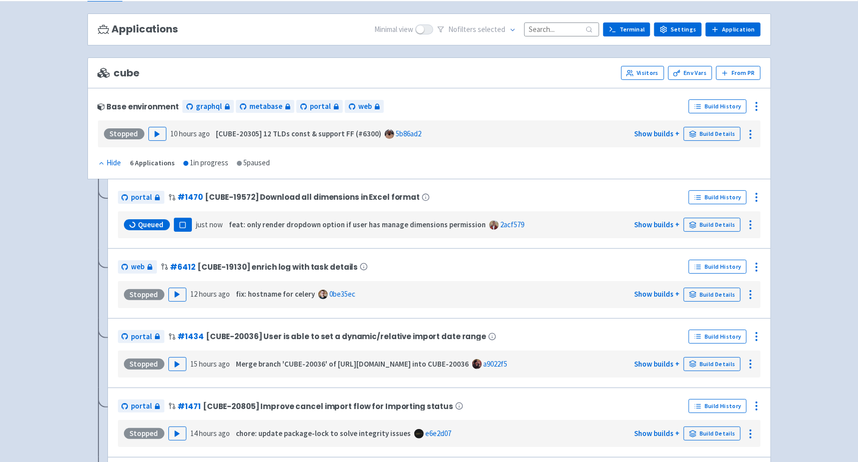  I want to click on span: selected, so click(491, 29).